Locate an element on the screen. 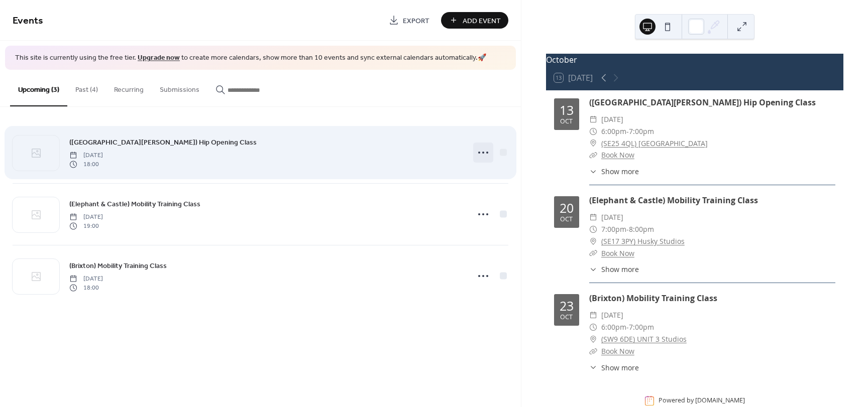  span: This site is currently using the free tier. to create more calendars, show more than 10 events an... is located at coordinates (250, 58).